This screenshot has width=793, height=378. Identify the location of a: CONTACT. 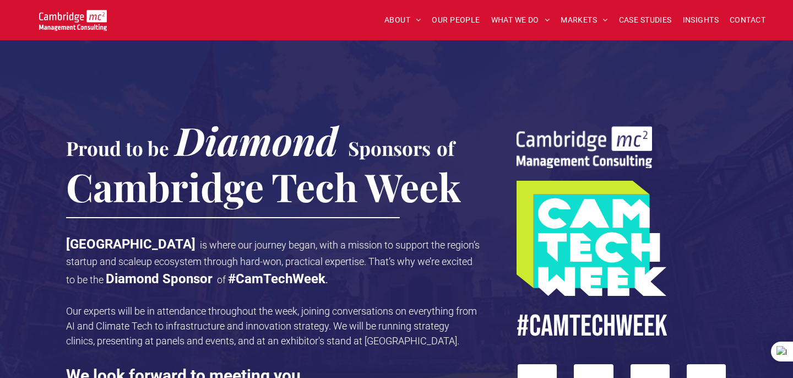
(747, 20).